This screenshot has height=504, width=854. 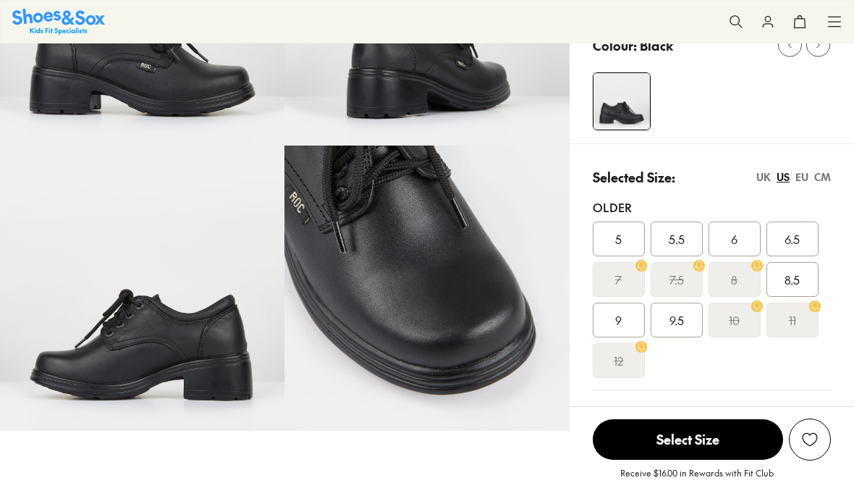 I want to click on span: 5, so click(x=618, y=239).